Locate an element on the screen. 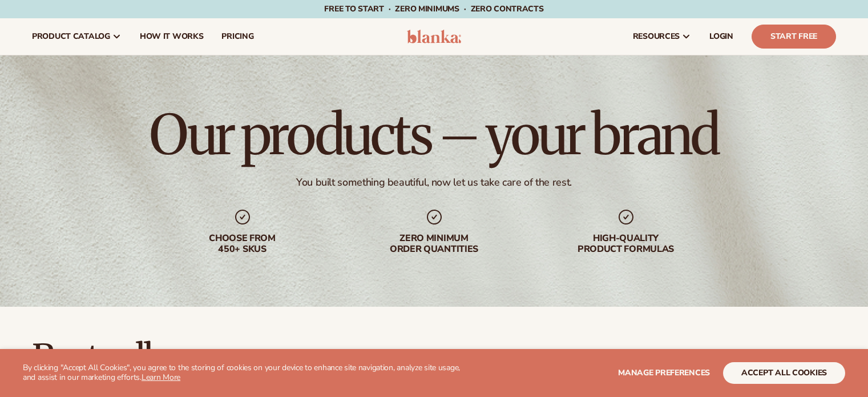  span: Manage preferences is located at coordinates (664, 373).